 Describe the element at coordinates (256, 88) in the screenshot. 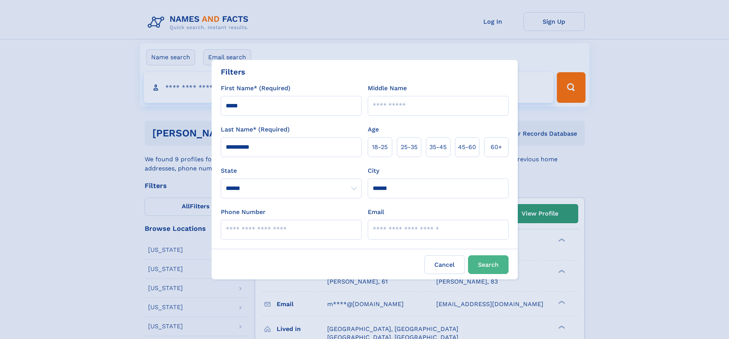

I see `label: First Name* (Required)` at that location.